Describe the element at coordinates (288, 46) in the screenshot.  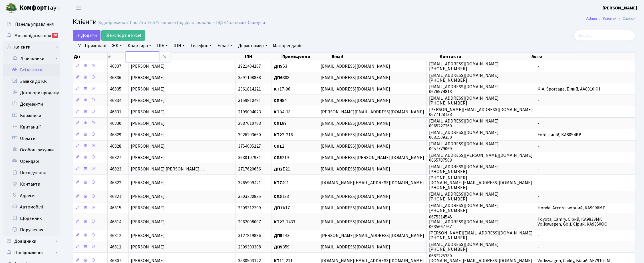
I see `a: Має орендарів` at that location.